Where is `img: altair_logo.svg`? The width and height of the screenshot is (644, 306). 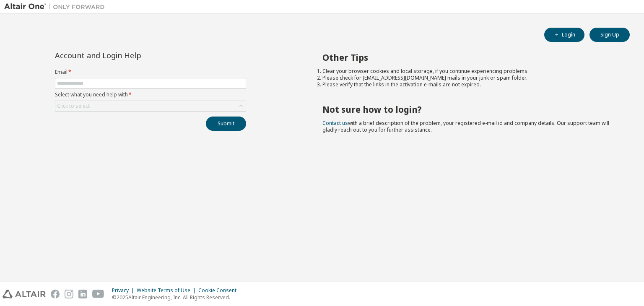 img: altair_logo.svg is located at coordinates (24, 294).